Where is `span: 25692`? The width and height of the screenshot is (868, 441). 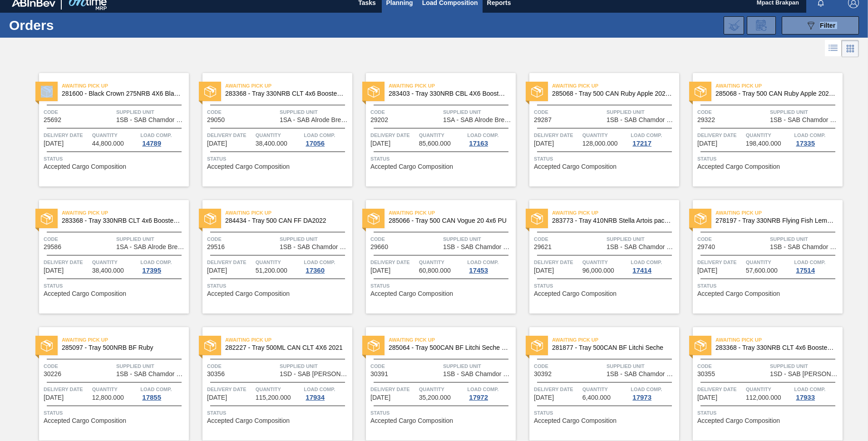
span: 25692 is located at coordinates (52, 120).